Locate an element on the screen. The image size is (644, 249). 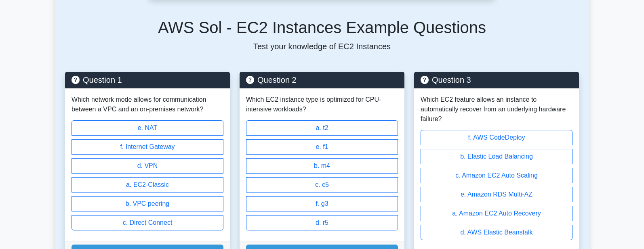
label: b. m4 is located at coordinates (322, 166).